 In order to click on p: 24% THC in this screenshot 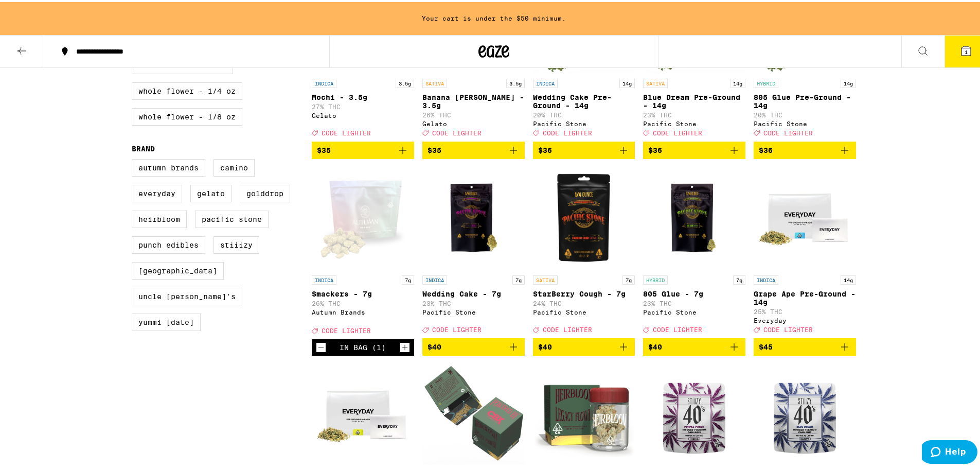, I will do `click(584, 301)`.